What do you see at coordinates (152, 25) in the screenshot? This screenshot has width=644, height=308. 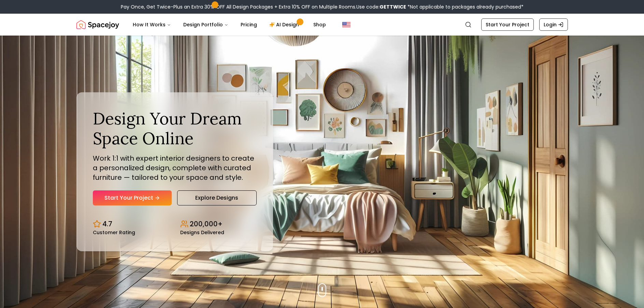 I see `button: How It Works` at bounding box center [152, 25].